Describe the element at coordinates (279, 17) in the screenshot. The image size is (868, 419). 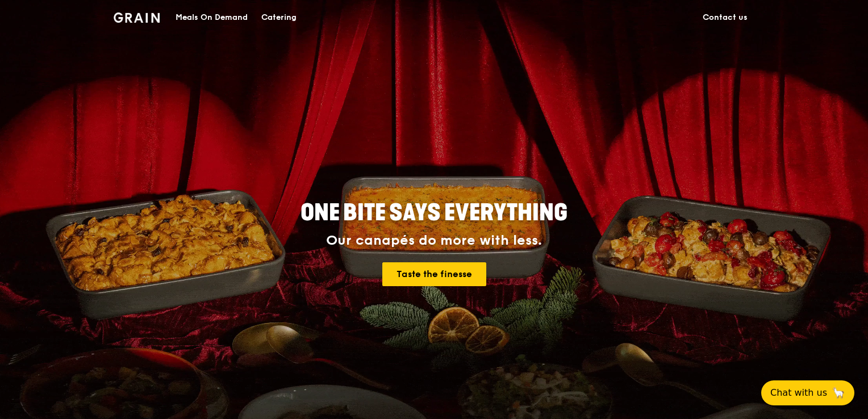
I see `a: Catering` at that location.